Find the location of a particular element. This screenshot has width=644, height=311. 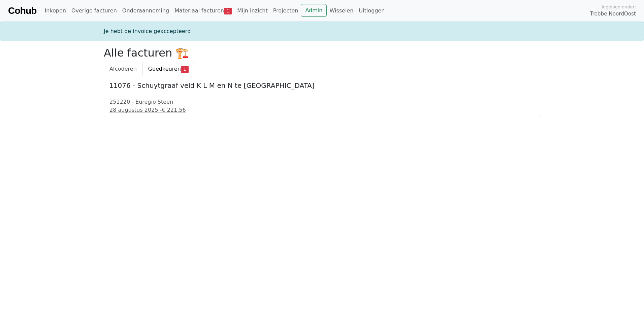

span: Goedkeuren is located at coordinates (165, 69).